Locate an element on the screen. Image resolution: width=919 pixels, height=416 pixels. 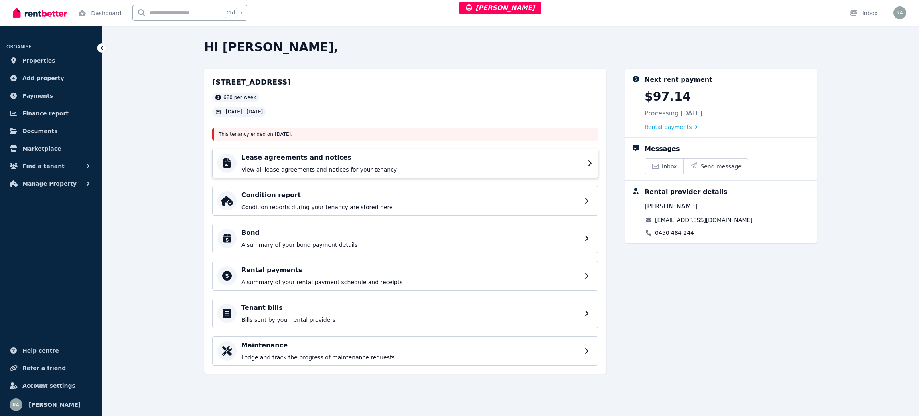
span: Ctrl is located at coordinates (231, 13).